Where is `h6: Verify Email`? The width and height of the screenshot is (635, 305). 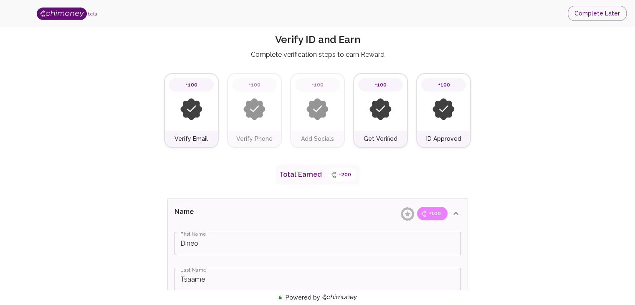 h6: Verify Email is located at coordinates (191, 139).